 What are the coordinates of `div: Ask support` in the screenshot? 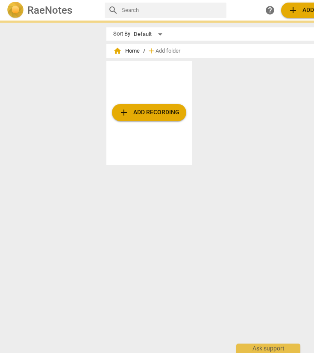 It's located at (268, 348).